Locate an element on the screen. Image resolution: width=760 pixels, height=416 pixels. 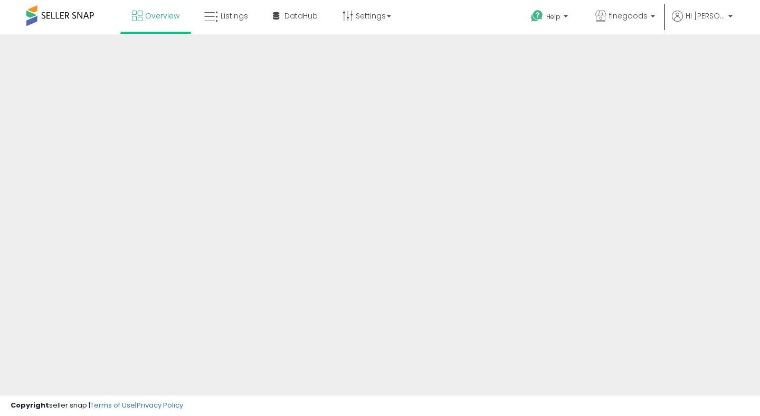
a: Privacy Policy is located at coordinates (160, 405).